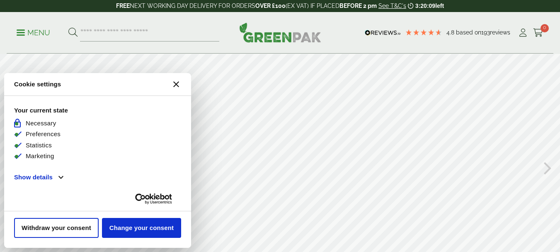 This screenshot has height=252, width=560. I want to click on span: Based on, so click(469, 32).